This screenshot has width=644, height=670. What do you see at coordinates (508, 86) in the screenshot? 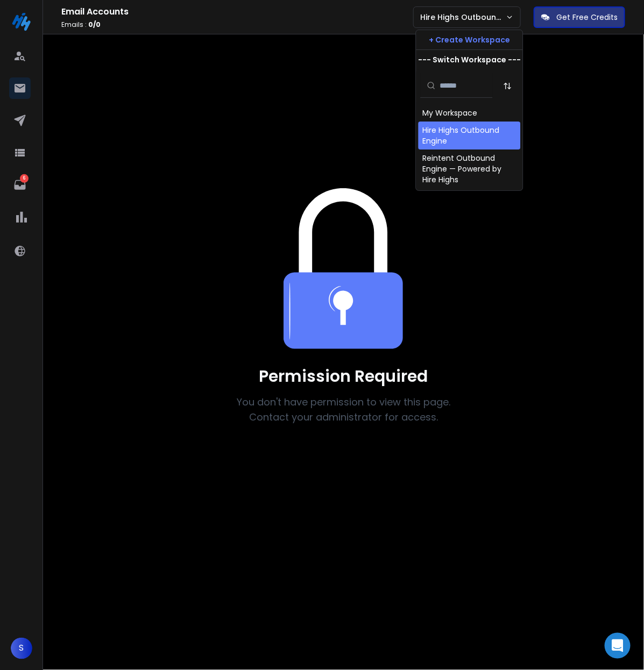
I see `button: Sort by Sort A-Z` at bounding box center [508, 86].